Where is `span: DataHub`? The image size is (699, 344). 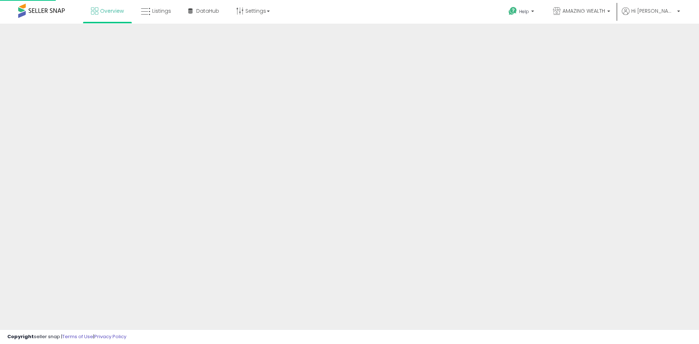
span: DataHub is located at coordinates (208, 11).